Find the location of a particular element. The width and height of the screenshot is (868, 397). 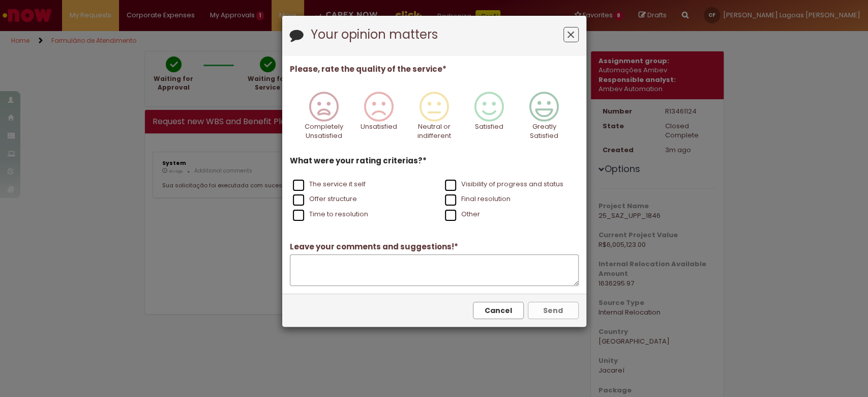

label: Visibility of progress and status is located at coordinates (504, 184).